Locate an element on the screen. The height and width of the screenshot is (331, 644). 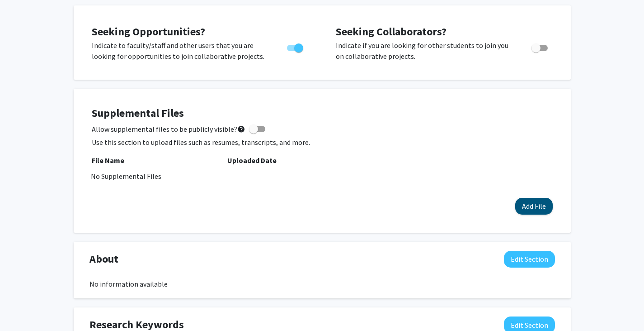
h4: Supplemental Files is located at coordinates (323, 113).